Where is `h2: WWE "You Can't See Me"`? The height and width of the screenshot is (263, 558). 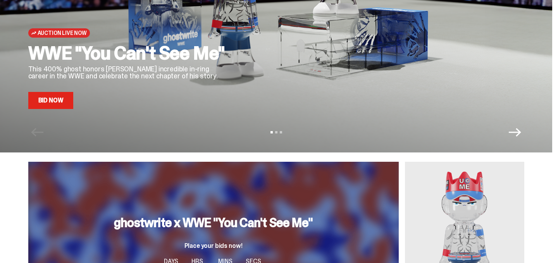
h2: WWE "You Can't See Me" is located at coordinates (129, 53).